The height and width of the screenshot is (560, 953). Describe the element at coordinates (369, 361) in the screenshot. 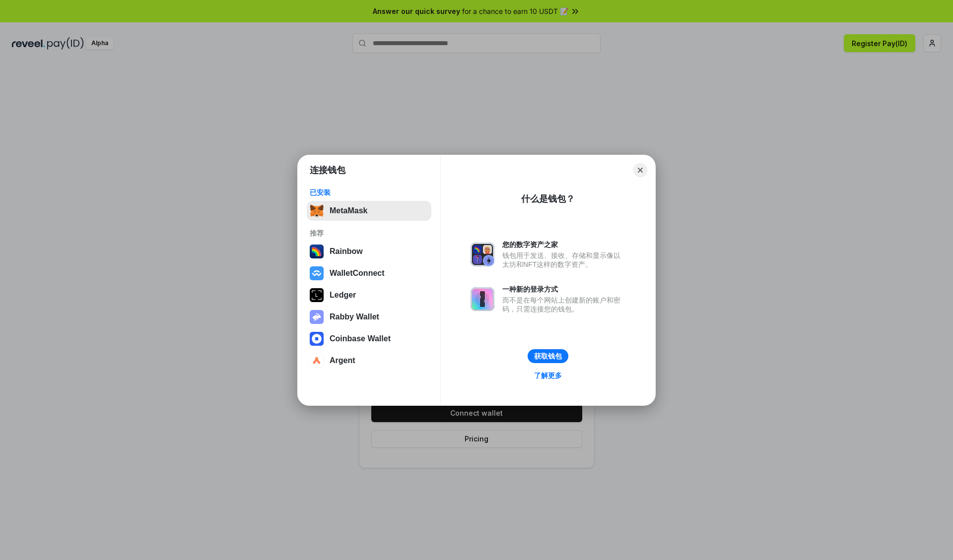

I see `button: Argent` at that location.